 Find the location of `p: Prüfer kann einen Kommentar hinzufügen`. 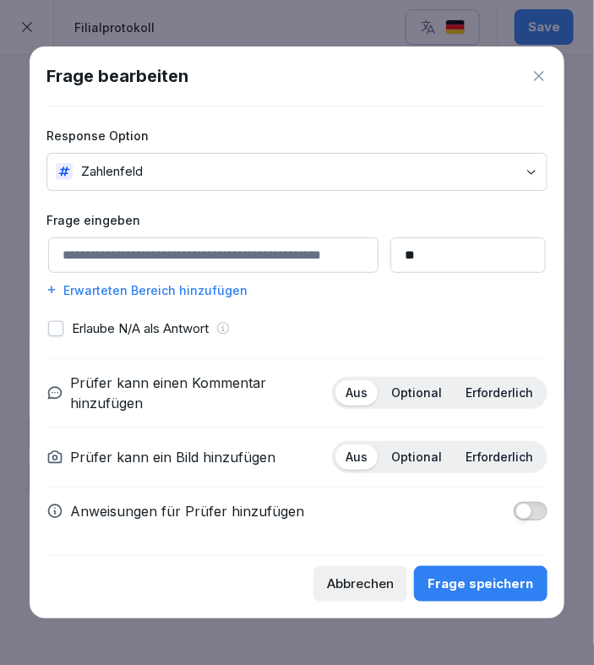

p: Prüfer kann einen Kommentar hinzufügen is located at coordinates (198, 393).